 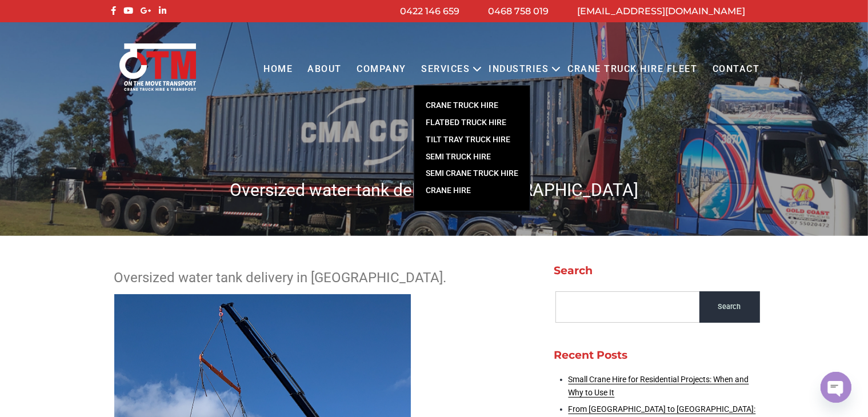 I want to click on a: Home, so click(x=278, y=69).